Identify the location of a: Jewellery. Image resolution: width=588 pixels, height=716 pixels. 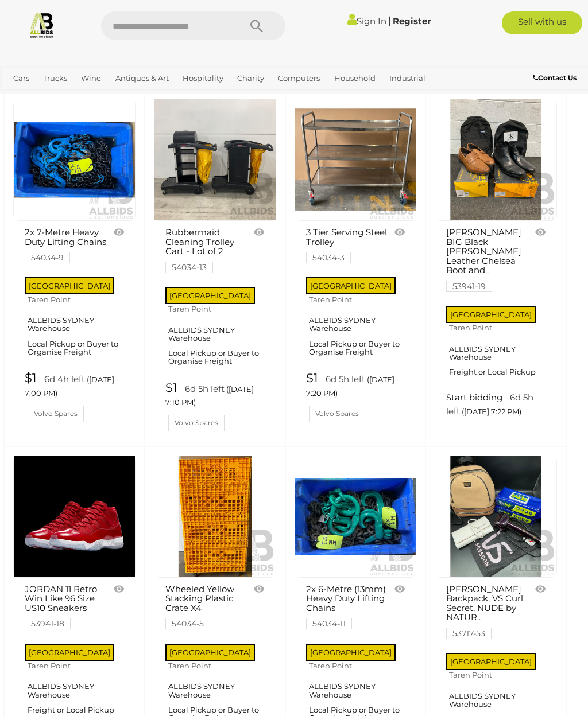
(31, 97).